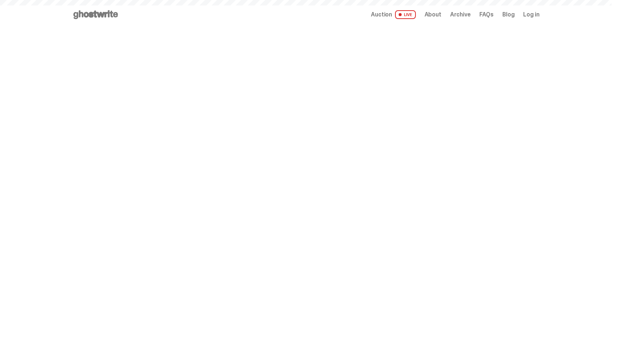 Image resolution: width=617 pixels, height=345 pixels. I want to click on span: FAQs, so click(486, 15).